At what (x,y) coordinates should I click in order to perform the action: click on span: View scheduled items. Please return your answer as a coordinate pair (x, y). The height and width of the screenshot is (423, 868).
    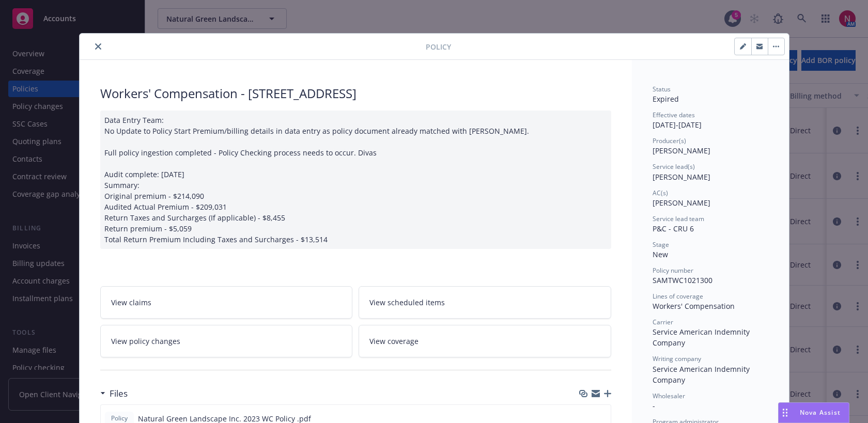
    Looking at the image, I should click on (407, 301).